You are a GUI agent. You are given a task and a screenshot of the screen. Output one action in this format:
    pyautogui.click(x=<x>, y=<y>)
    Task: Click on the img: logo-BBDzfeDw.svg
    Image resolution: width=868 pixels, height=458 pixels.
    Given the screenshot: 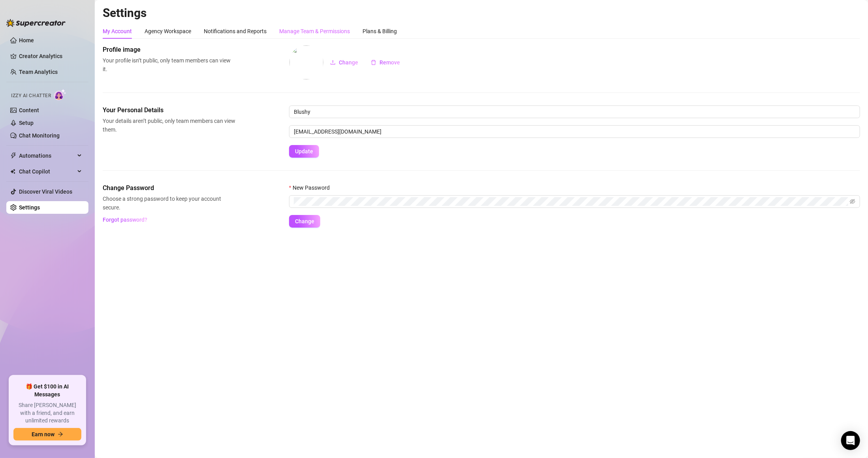 What is the action you would take?
    pyautogui.click(x=36, y=23)
    